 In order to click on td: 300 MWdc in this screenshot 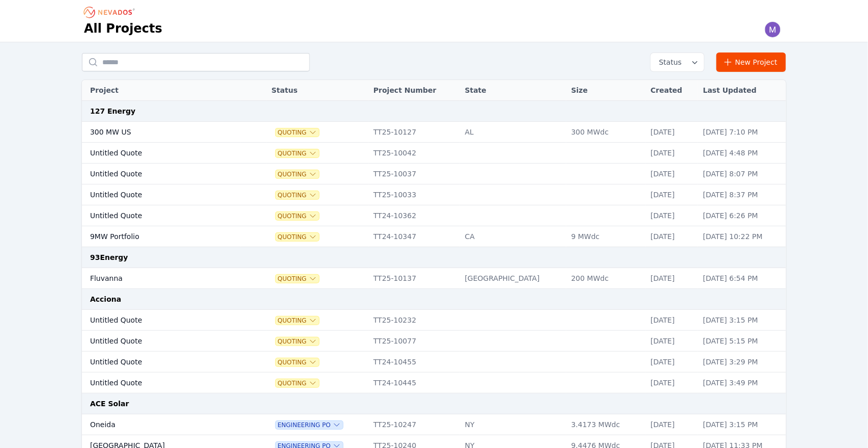, I will do `click(606, 132)`.